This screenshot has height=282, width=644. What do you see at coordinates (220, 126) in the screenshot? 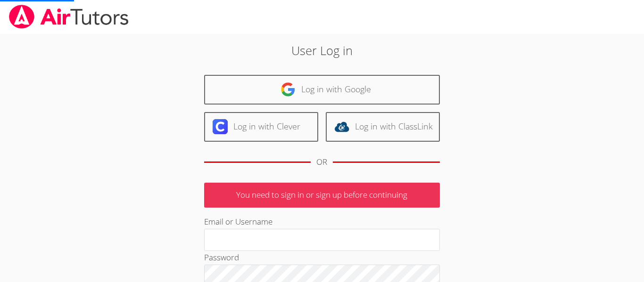
I see `img: clever-logo-6eab21bc6e7a338710f1a6ff85c0baf02591cd810cc4098c63d3a4b26e2feb20.svg` at bounding box center [220, 126].